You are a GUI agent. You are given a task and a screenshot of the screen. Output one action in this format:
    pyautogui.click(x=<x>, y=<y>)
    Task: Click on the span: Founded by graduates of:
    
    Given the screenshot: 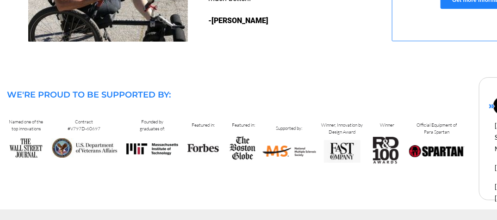 What is the action you would take?
    pyautogui.click(x=152, y=125)
    